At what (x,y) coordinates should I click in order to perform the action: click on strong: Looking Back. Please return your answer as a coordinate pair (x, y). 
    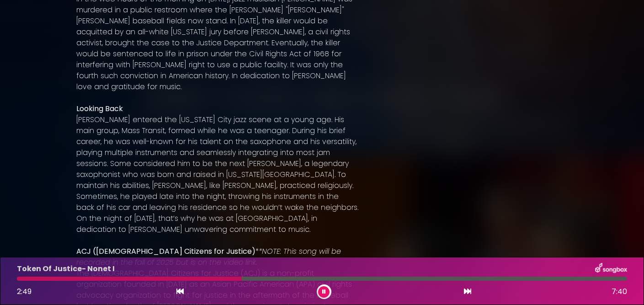
    Looking at the image, I should click on (99, 109).